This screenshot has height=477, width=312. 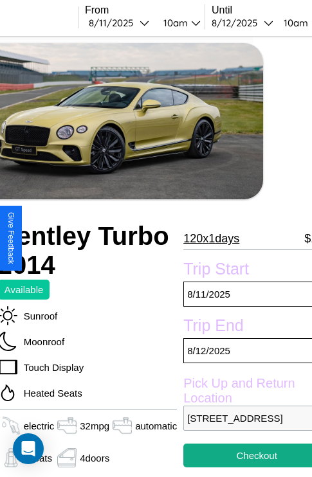 I want to click on p: 120 x 1 days, so click(x=211, y=238).